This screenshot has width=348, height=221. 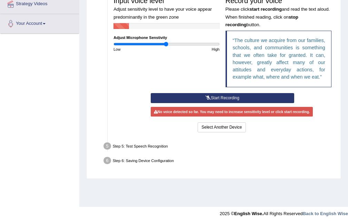 I want to click on div: Low, so click(x=139, y=49).